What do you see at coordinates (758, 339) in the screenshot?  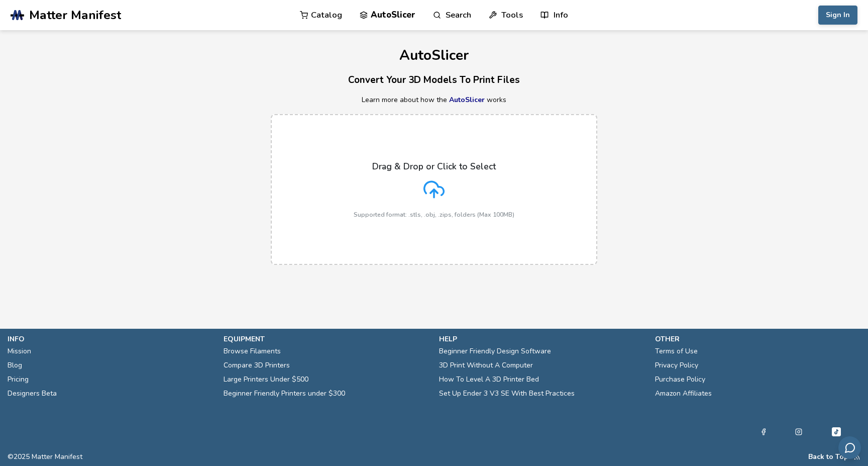 I see `p: other` at bounding box center [758, 339].